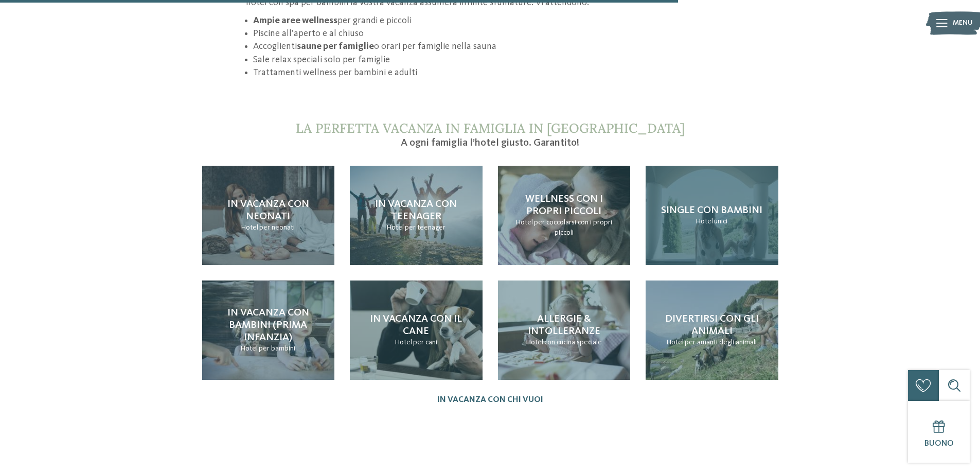  I want to click on strong: saune per famiglie, so click(335, 46).